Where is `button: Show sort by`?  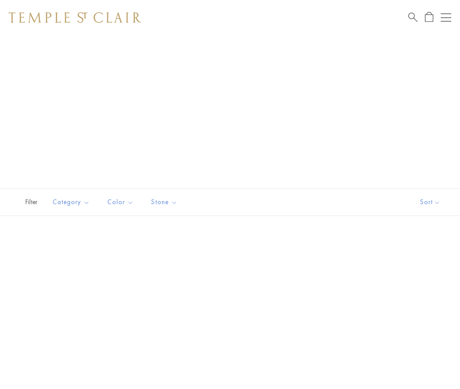 button: Show sort by is located at coordinates (431, 202).